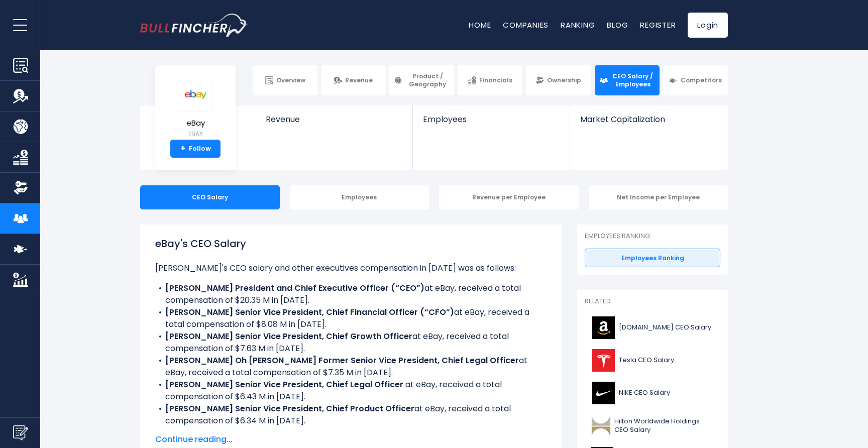  What do you see at coordinates (480, 24) in the screenshot?
I see `a: Home` at bounding box center [480, 24].